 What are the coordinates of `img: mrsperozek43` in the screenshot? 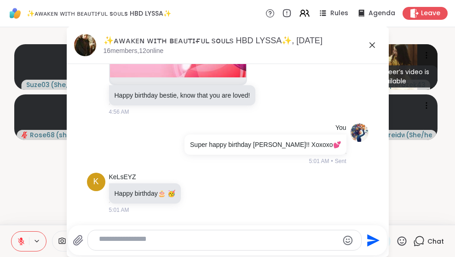 It's located at (397, 67).